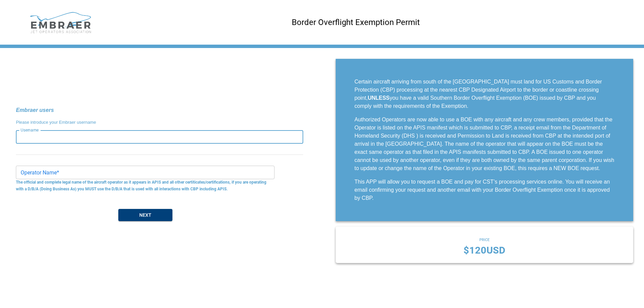  What do you see at coordinates (356, 22) in the screenshot?
I see `h5: Border Overflight Exemption Permit` at bounding box center [356, 22].